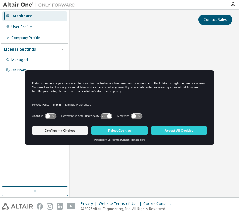 This screenshot has height=215, width=239. I want to click on div: On Prem, so click(19, 70).